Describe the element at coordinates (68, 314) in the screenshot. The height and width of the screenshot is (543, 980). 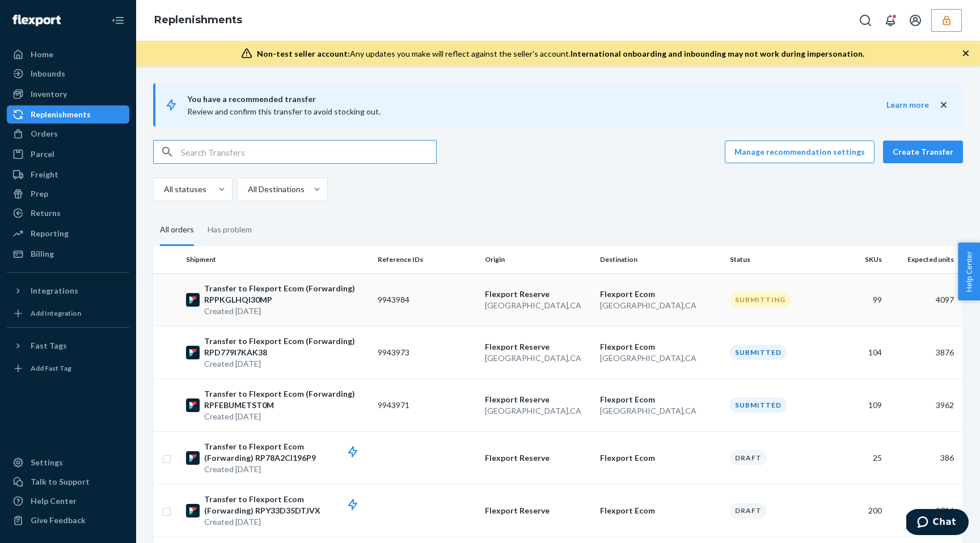
I see `a: Add Integration` at that location.